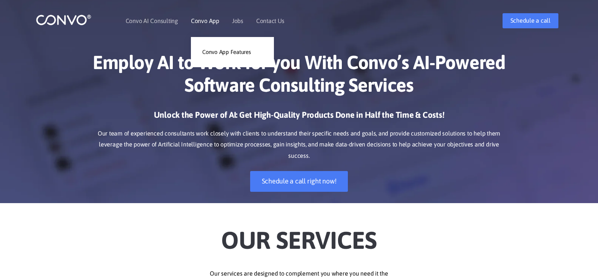 The height and width of the screenshot is (279, 598). What do you see at coordinates (232, 52) in the screenshot?
I see `a: Convo App Features` at bounding box center [232, 52].